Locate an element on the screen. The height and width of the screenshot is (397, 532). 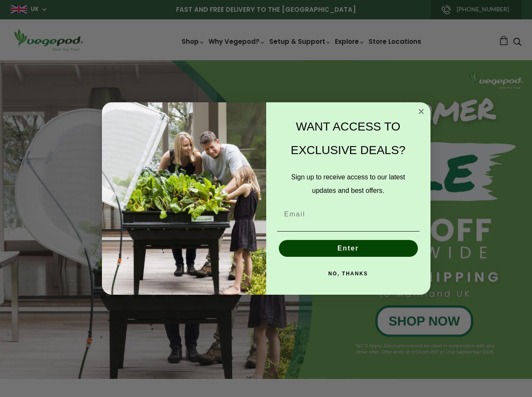
img: e9d03583-1bb1-490f-ad29-36751b3212ff.jpeg is located at coordinates (184, 198).